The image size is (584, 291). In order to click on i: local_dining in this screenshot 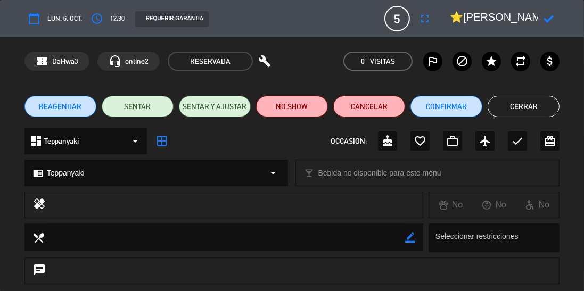, I will do `click(38, 237)`.